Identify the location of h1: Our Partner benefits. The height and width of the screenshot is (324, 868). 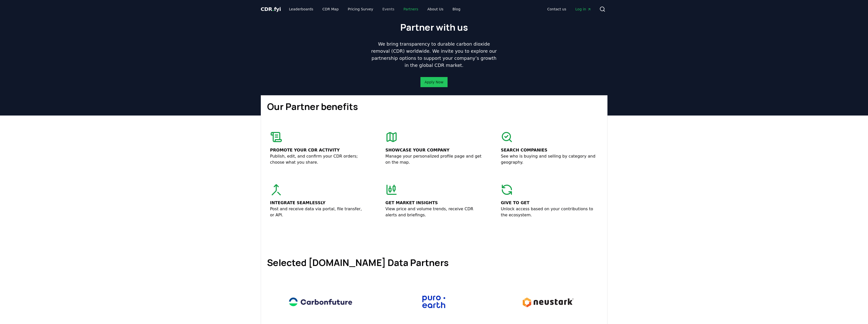
(434, 106).